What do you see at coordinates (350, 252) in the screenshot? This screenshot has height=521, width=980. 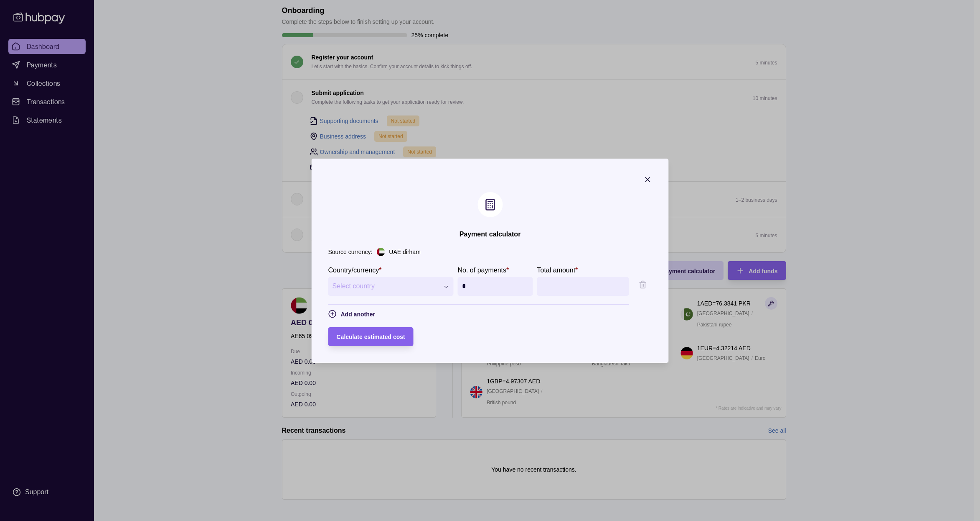 I see `p: Source currency:` at bounding box center [350, 252].